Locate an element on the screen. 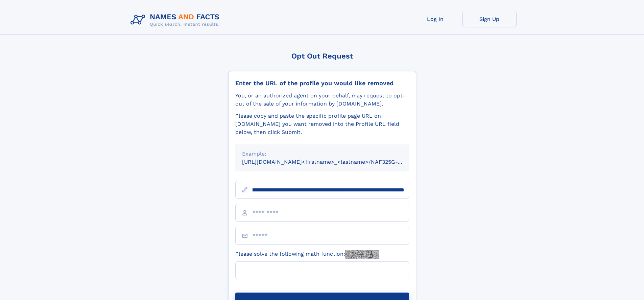  a: Sign Up is located at coordinates (490, 19).